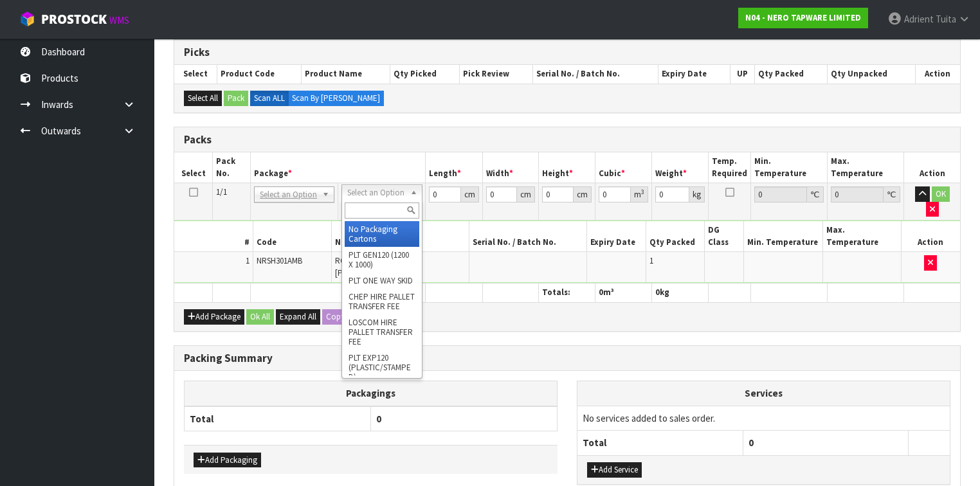 This screenshot has width=980, height=486. I want to click on th: Pack No., so click(231, 167).